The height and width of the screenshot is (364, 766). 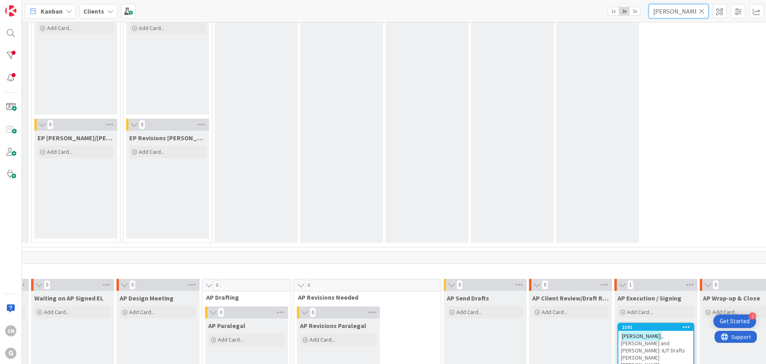 I want to click on span: AP Revisions Paralegal, so click(x=333, y=325).